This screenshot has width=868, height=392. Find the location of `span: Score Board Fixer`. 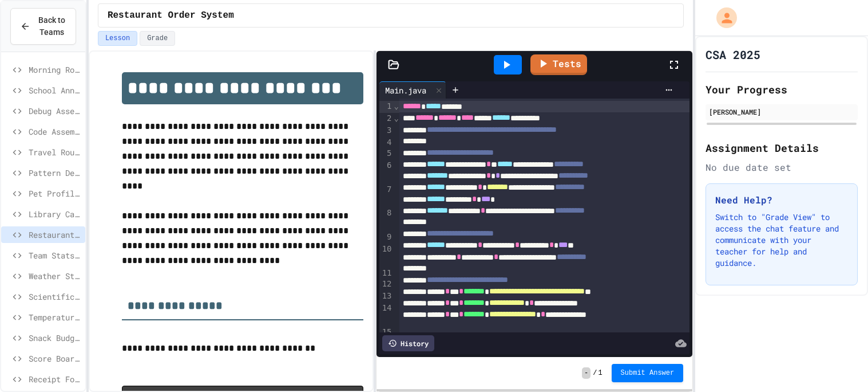

span: Score Board Fixer is located at coordinates (54, 358).